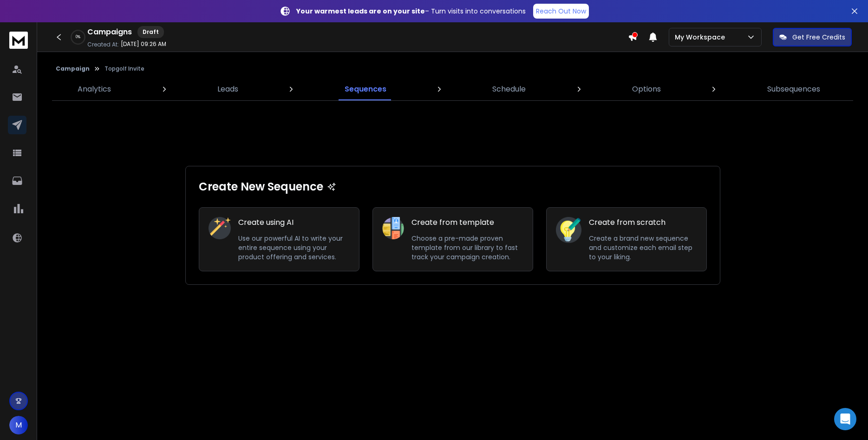  Describe the element at coordinates (642, 248) in the screenshot. I see `p: Create a brand new sequence and customize each email step to your liking.` at that location.